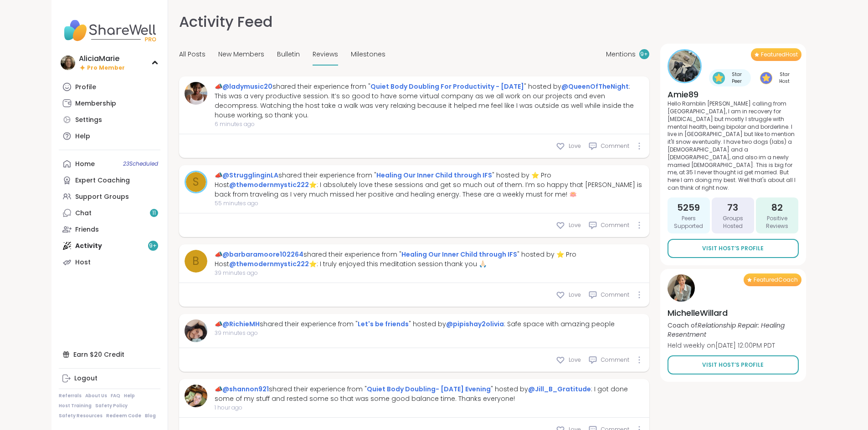  I want to click on a: Healing Our Inner Child through IFS, so click(434, 175).